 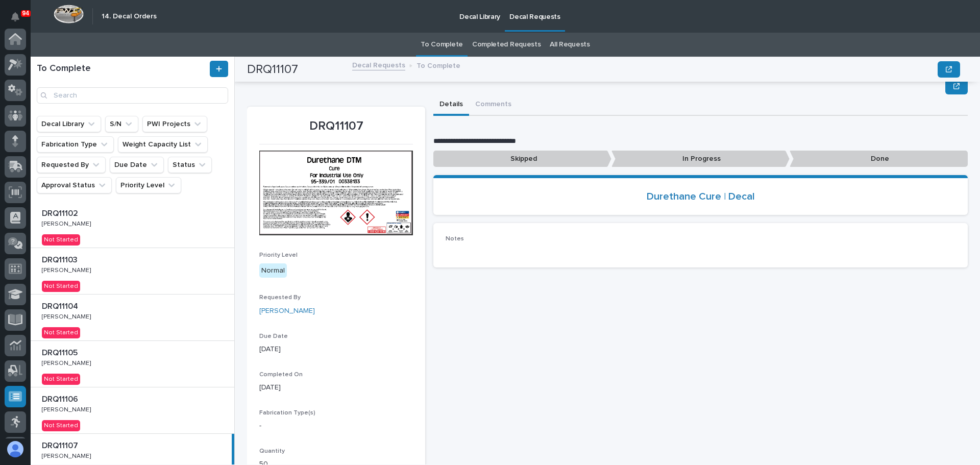 I want to click on p: DRQ11102, so click(x=61, y=212).